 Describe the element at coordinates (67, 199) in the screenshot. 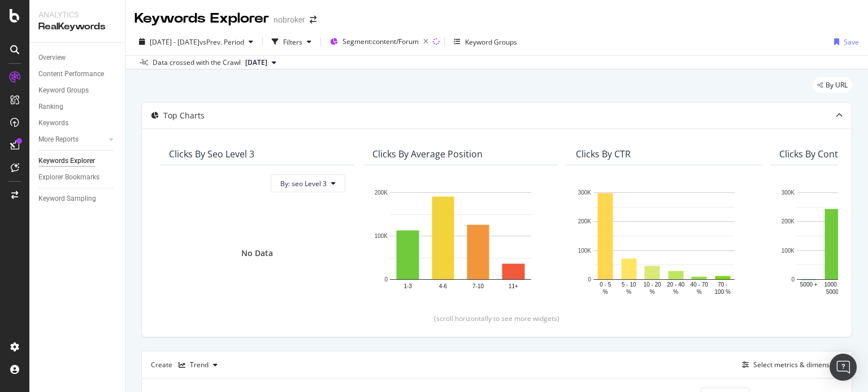

I see `div: Keyword Sampling` at that location.